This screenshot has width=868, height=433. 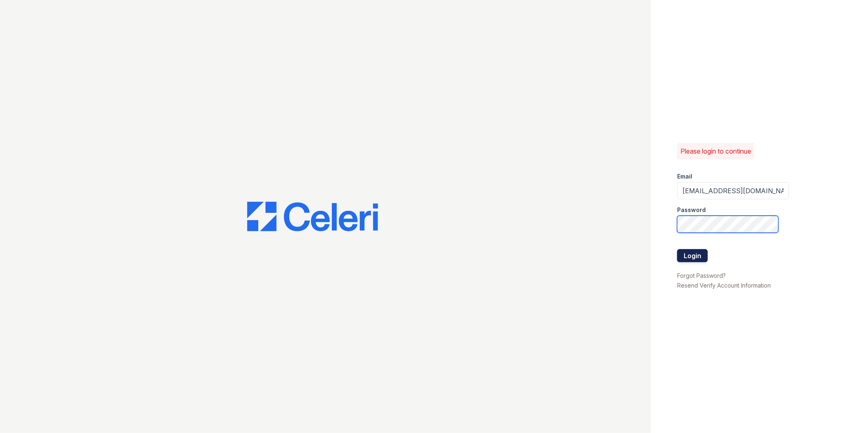 What do you see at coordinates (313, 216) in the screenshot?
I see `img: CE_Logo_Blue-a8612792a0a2168367f1c8372b55b34899dd931a85d93a1a3d3e32e68fde9ad4.png` at bounding box center [313, 216].